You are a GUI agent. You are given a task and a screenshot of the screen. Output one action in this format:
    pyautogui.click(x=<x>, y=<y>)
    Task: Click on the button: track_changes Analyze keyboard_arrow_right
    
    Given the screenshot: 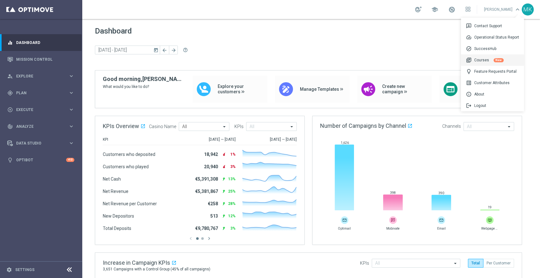 What is the action you would take?
    pyautogui.click(x=41, y=127)
    